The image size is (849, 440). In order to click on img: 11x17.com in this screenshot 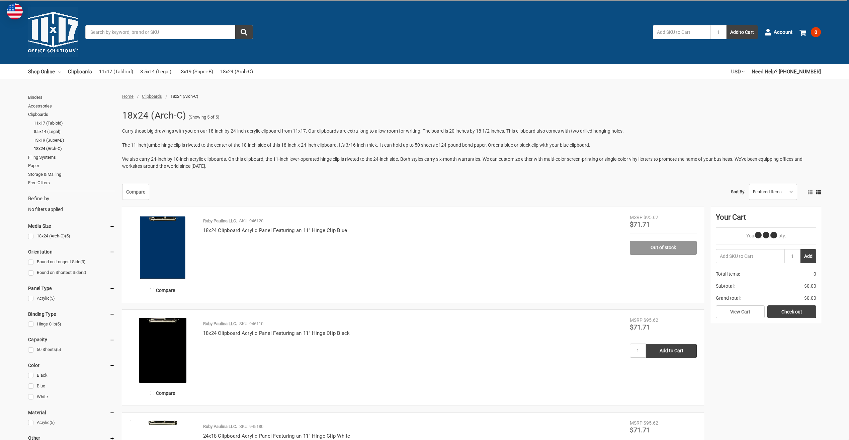, I will do `click(53, 32)`.